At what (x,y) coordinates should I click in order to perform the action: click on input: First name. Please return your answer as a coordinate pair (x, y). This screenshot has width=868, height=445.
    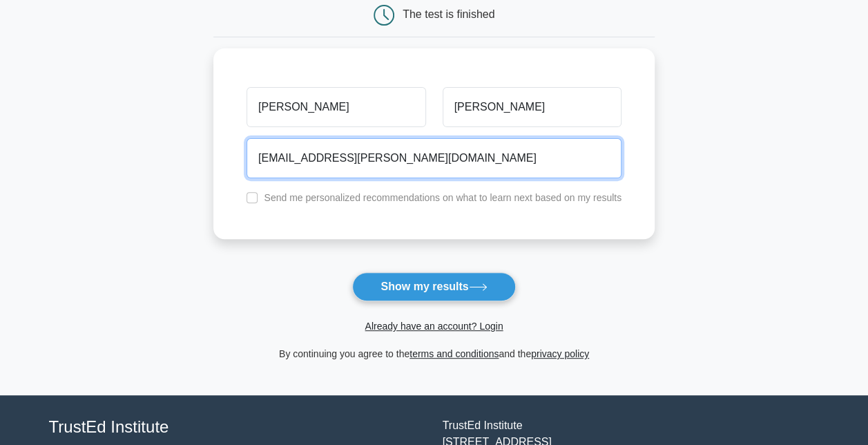
    Looking at the image, I should click on (335, 107).